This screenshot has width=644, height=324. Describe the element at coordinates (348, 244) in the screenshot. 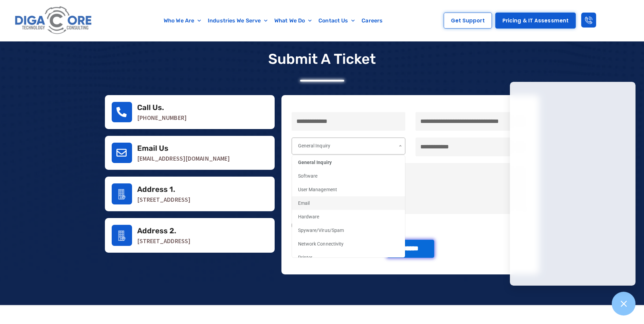

I see `li: Network Connectivity` at that location.